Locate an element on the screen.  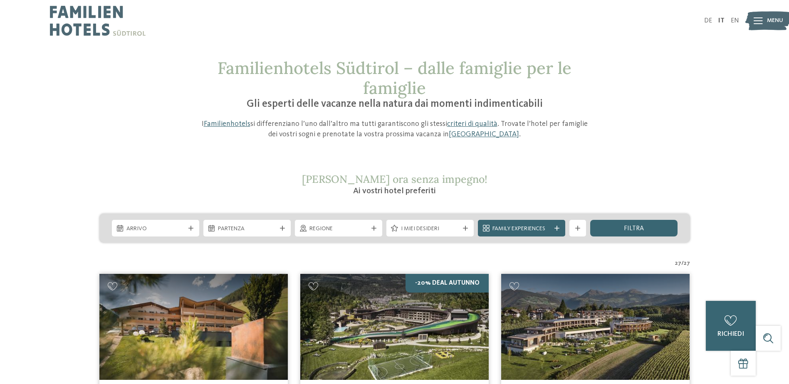
span: filtra is located at coordinates (634, 229).